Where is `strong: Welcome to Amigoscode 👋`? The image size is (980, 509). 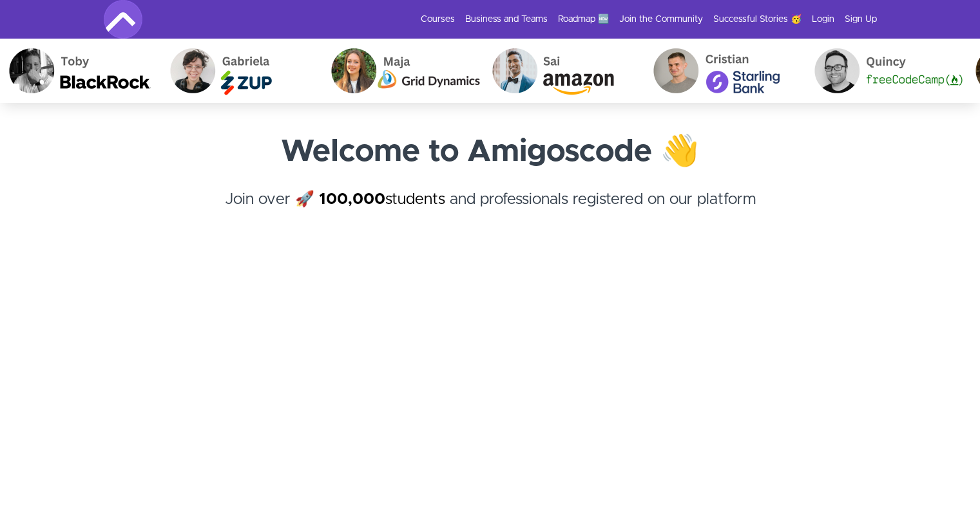 strong: Welcome to Amigoscode 👋 is located at coordinates (490, 152).